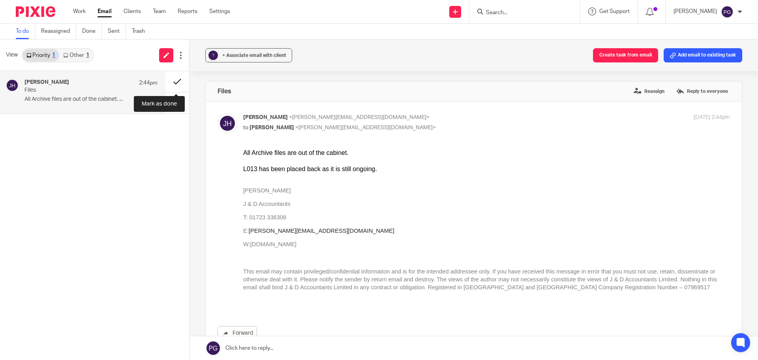 Image resolution: width=758 pixels, height=360 pixels. Describe the element at coordinates (91, 99) in the screenshot. I see `p: All Archive files are out of the cabinet. ...` at that location.